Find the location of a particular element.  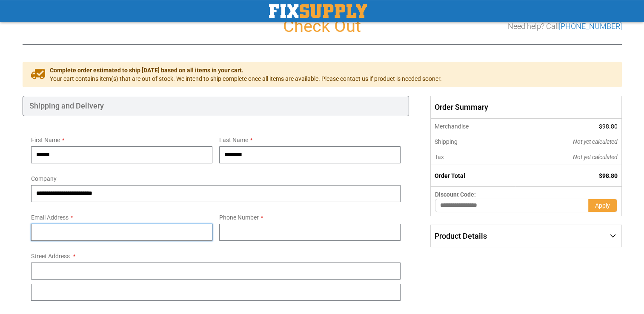

span: Apply is located at coordinates (602, 205).